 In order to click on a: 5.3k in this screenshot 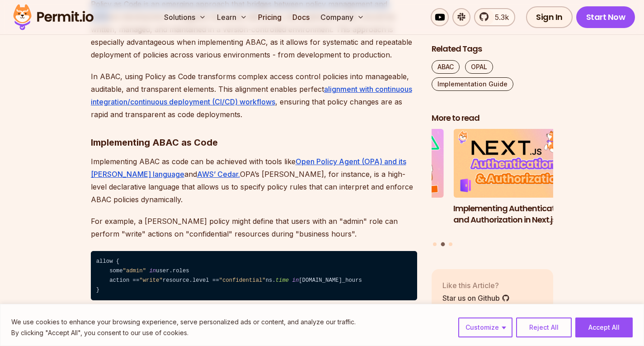, I will do `click(494, 17)`.